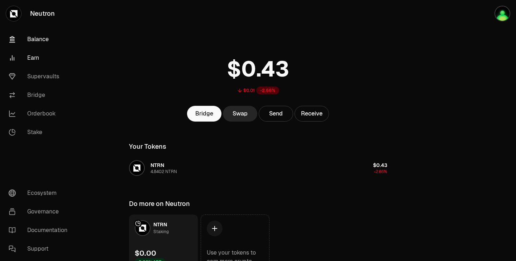  What do you see at coordinates (40, 133) in the screenshot?
I see `a: Stake` at bounding box center [40, 133].